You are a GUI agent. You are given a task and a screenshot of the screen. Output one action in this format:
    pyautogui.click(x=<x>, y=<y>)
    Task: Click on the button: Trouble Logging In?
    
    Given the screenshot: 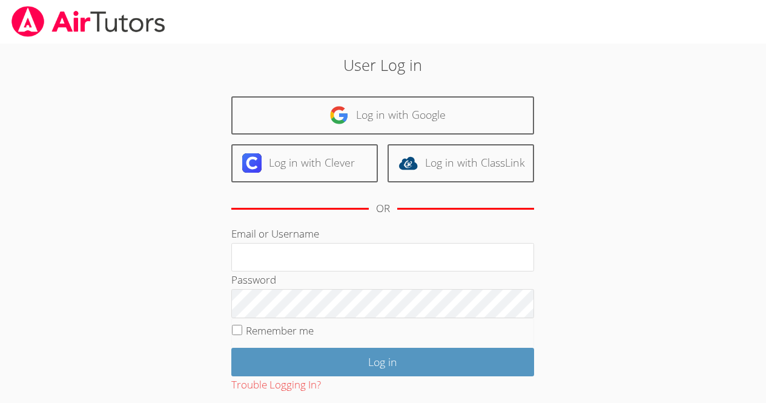 What is the action you would take?
    pyautogui.click(x=276, y=385)
    